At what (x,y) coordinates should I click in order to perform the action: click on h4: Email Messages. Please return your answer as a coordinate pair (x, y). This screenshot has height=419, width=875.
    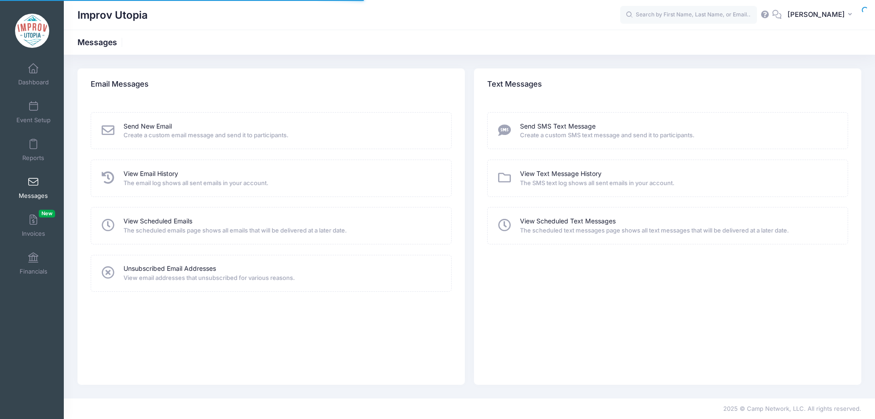
    Looking at the image, I should click on (119, 84).